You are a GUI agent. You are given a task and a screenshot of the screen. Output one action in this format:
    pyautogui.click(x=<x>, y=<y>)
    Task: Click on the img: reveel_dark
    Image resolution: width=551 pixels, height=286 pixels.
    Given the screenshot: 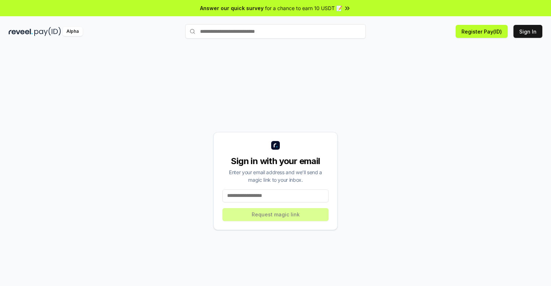 What is the action you would take?
    pyautogui.click(x=21, y=31)
    